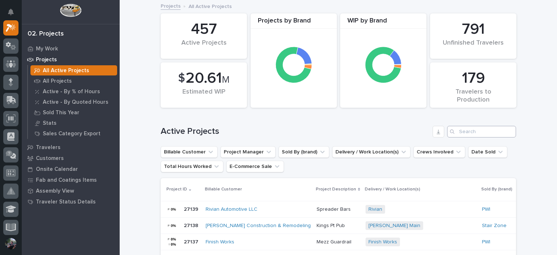 The width and height of the screenshot is (557, 255). What do you see at coordinates (338, 225) in the screenshot?
I see `p: Kings Pt Pub` at bounding box center [338, 225].